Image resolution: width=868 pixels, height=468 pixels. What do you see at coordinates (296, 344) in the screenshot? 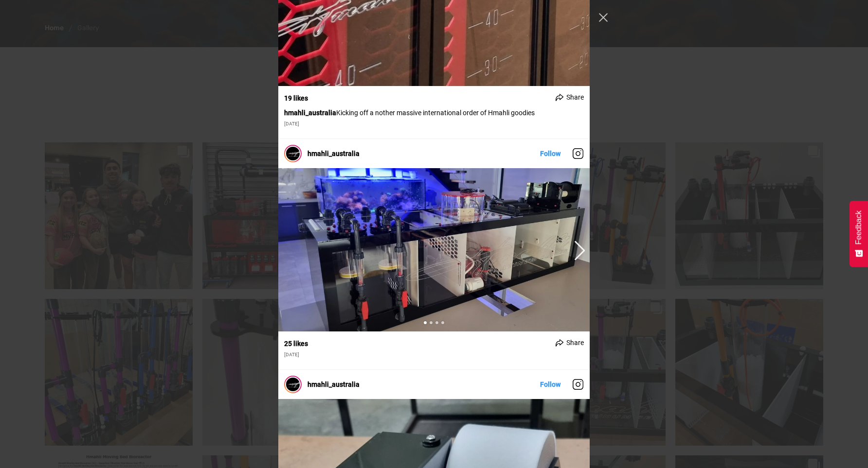
I see `div: 25 likes` at bounding box center [296, 344].